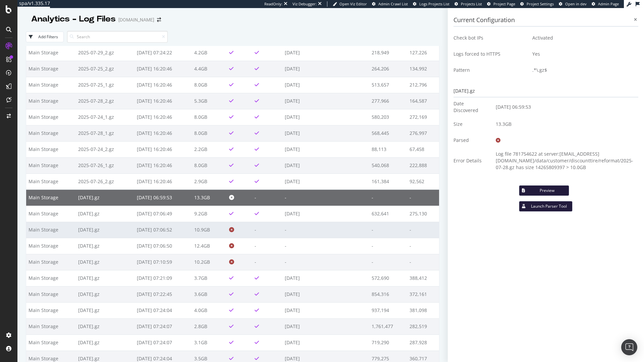  Describe the element at coordinates (209, 310) in the screenshot. I see `td: 4.0GB` at that location.